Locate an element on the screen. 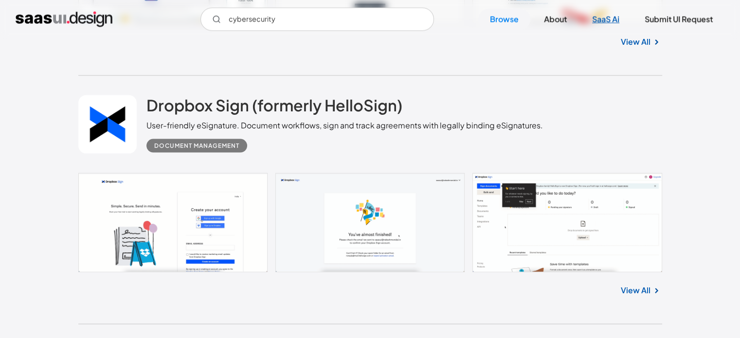  a: About is located at coordinates (555, 19).